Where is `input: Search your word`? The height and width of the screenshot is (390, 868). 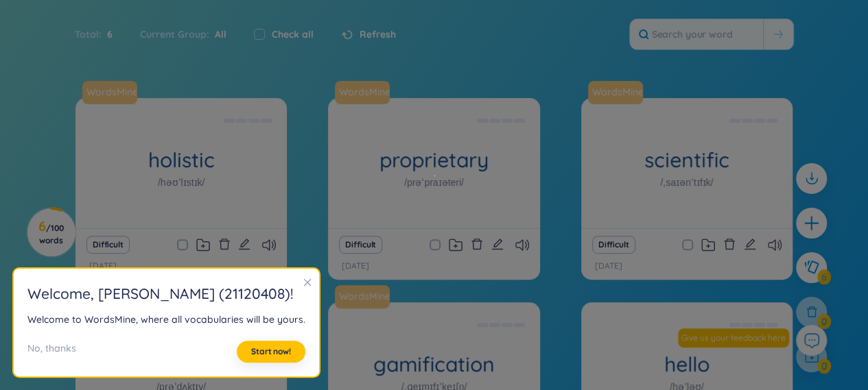 input: Search your word is located at coordinates (696, 34).